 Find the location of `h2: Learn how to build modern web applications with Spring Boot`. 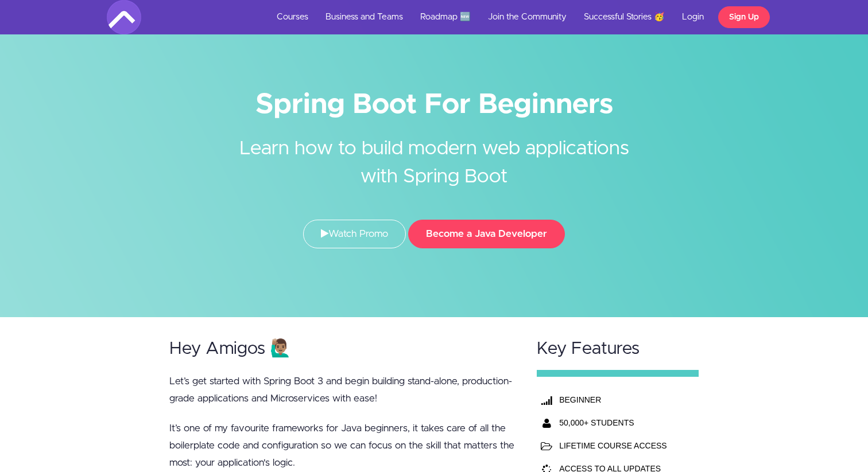

h2: Learn how to build modern web applications with Spring Boot is located at coordinates (434, 154).